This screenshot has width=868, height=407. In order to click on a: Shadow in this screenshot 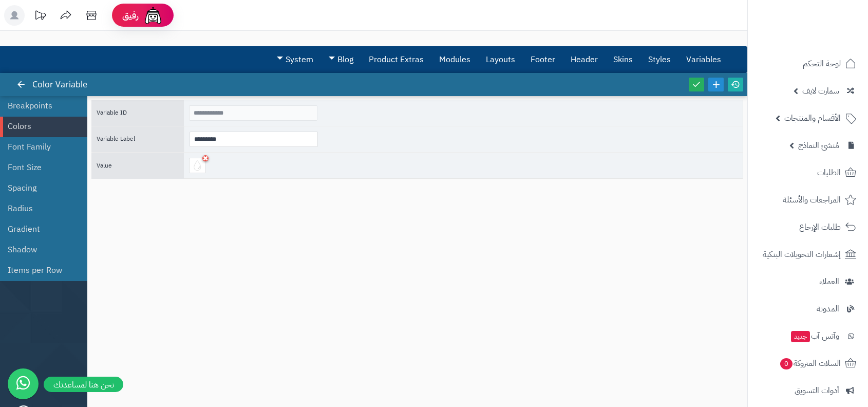, I will do `click(40, 250)`.